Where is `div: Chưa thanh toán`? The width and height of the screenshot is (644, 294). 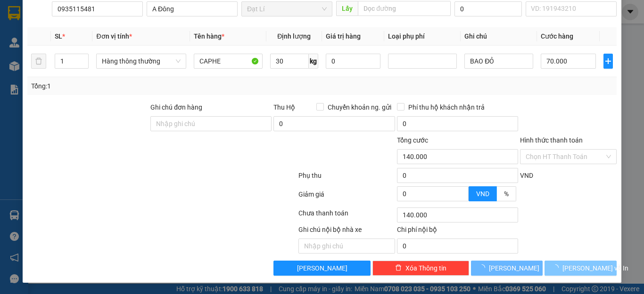 div: Chưa thanh toán is located at coordinates (346, 216).